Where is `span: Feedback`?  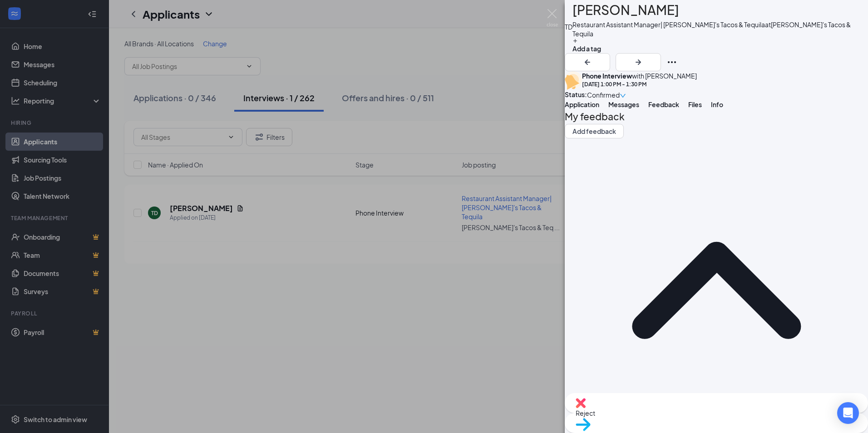 span: Feedback is located at coordinates (663, 104).